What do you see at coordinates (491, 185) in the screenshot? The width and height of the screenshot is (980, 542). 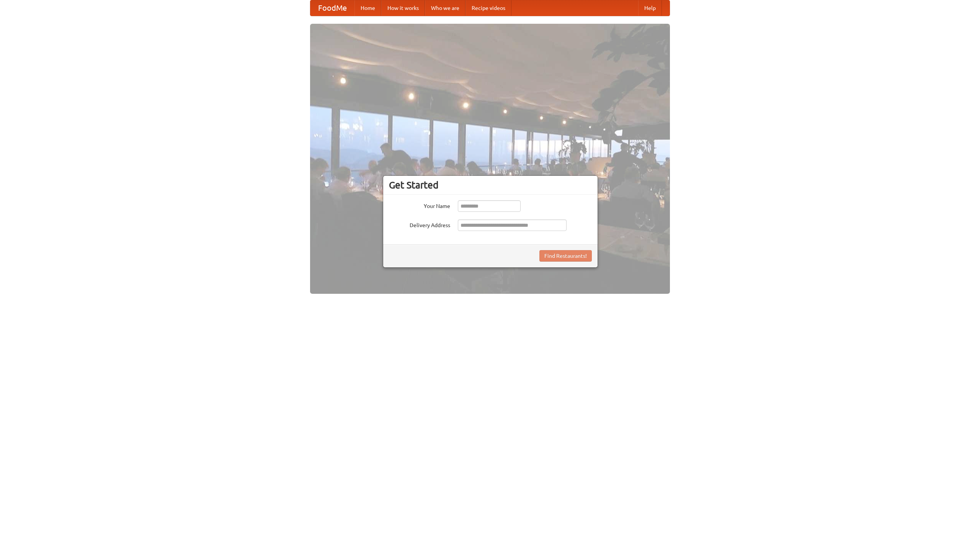 I see `h3: Get Started` at bounding box center [491, 185].